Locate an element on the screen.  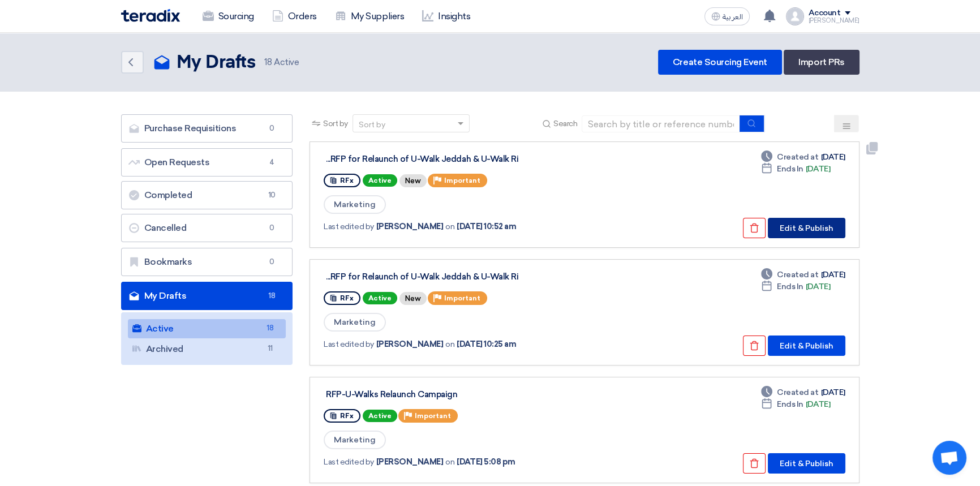
a: My Drafts18 is located at coordinates (207, 296).